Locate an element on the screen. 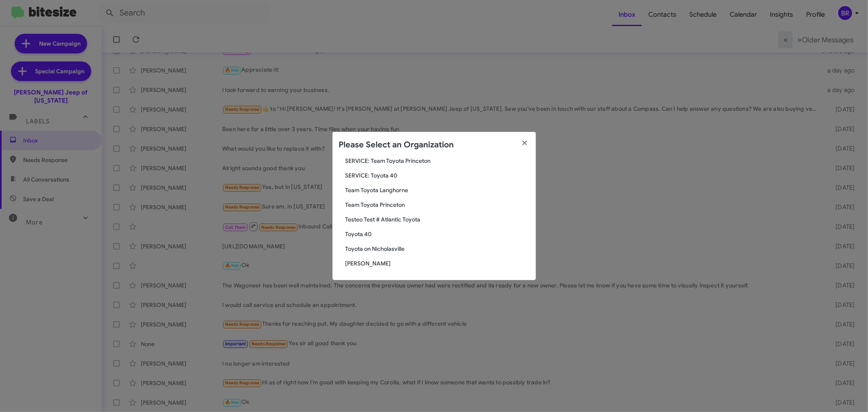 The image size is (868, 412). span: Toyota on Nicholasville is located at coordinates (437, 249).